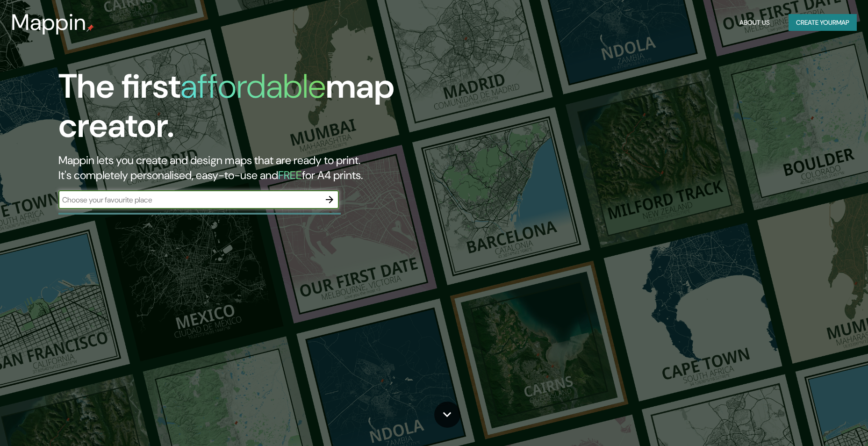 The width and height of the screenshot is (868, 446). I want to click on button: About Us, so click(754, 22).